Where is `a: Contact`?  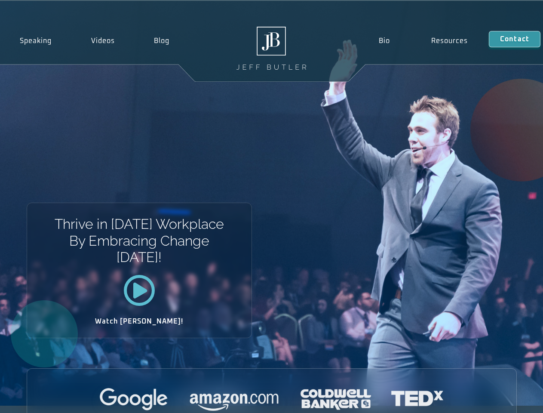
a: Contact is located at coordinates (514, 39).